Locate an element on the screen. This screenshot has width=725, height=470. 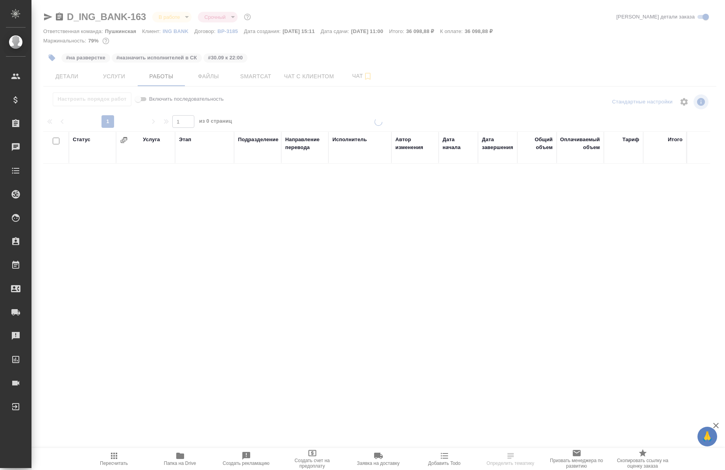
span: Определить тематику is located at coordinates (510, 463).